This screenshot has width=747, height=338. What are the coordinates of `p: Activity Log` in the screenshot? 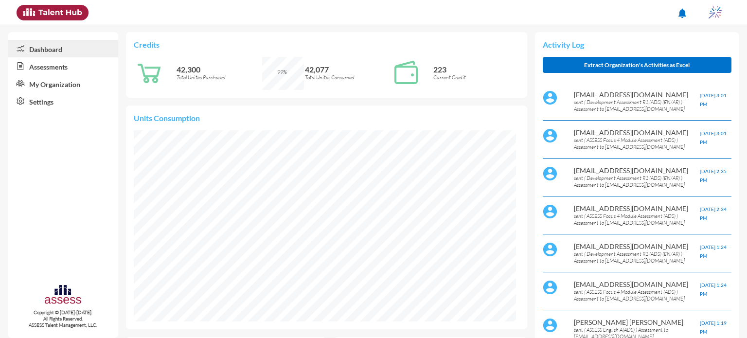 It's located at (637, 44).